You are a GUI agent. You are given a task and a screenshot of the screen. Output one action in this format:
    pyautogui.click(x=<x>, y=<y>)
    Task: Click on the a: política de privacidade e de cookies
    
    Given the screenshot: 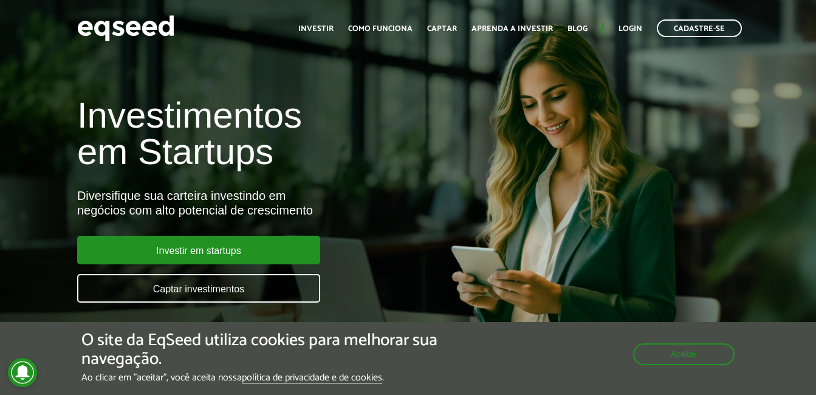 What is the action you would take?
    pyautogui.click(x=312, y=378)
    